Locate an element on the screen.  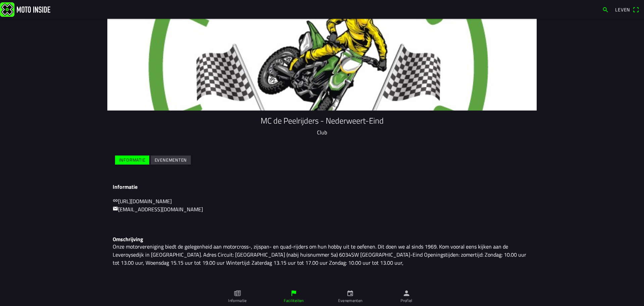
font: Leven is located at coordinates (623, 9).